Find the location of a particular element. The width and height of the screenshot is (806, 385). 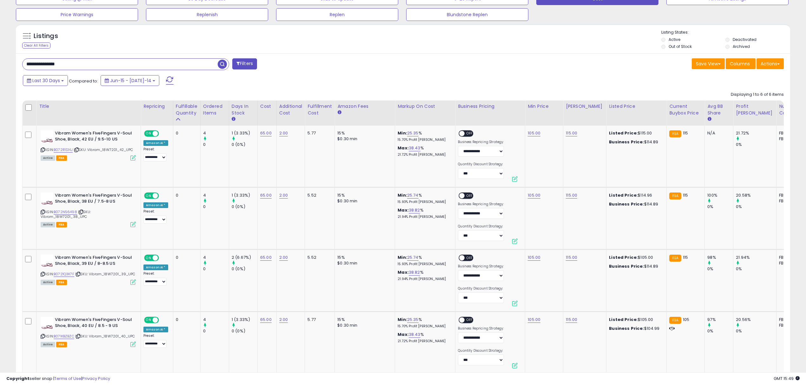

th: The percentage added to the cost of goods (COGS) that forms the calculator for Min & Max prices. is located at coordinates (425, 113).